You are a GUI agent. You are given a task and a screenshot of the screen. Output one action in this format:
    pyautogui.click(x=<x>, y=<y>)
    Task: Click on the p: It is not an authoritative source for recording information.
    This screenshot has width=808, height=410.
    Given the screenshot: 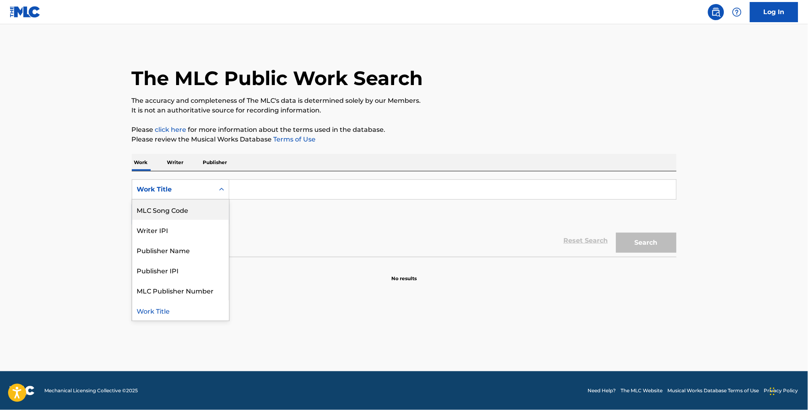 What is the action you would take?
    pyautogui.click(x=404, y=110)
    